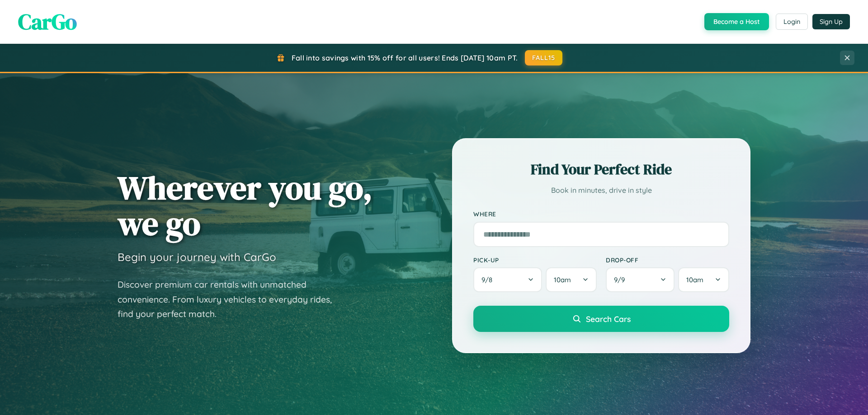 This screenshot has height=415, width=868. What do you see at coordinates (601, 190) in the screenshot?
I see `p: Book in minutes, drive in style` at bounding box center [601, 190].